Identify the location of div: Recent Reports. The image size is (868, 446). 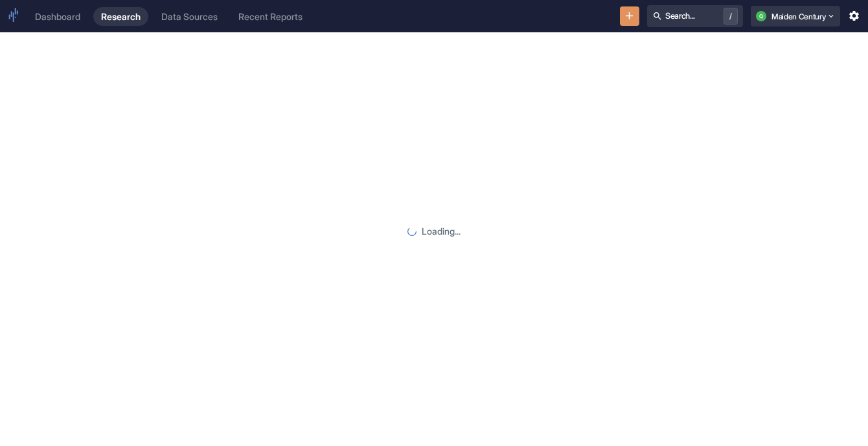
(270, 16).